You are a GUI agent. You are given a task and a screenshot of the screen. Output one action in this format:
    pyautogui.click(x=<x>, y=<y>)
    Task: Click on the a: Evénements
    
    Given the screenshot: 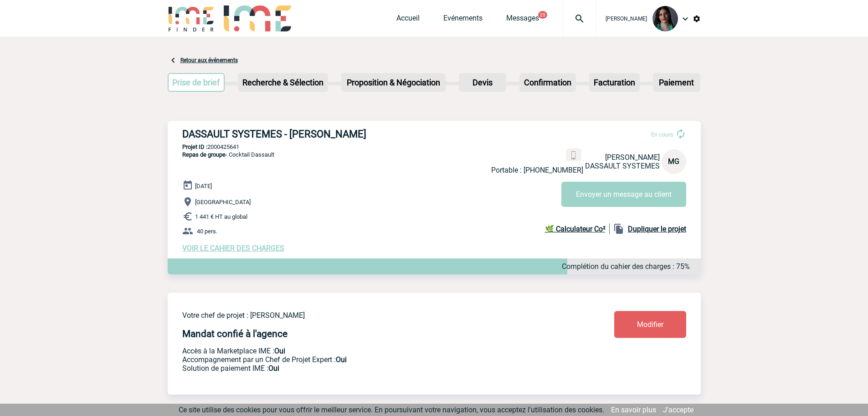 What is the action you would take?
    pyautogui.click(x=463, y=20)
    